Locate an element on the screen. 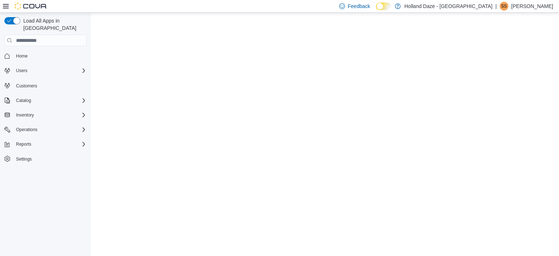 The image size is (559, 256). div: Shawn S is located at coordinates (504, 6).